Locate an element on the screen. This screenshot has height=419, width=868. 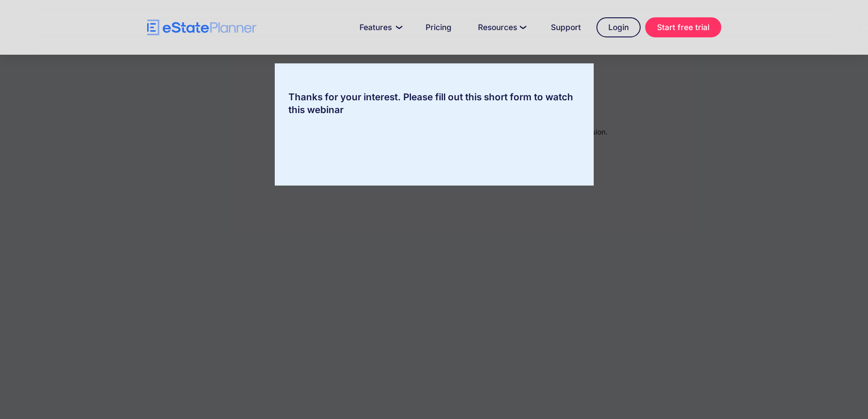
a: home is located at coordinates (202, 28).